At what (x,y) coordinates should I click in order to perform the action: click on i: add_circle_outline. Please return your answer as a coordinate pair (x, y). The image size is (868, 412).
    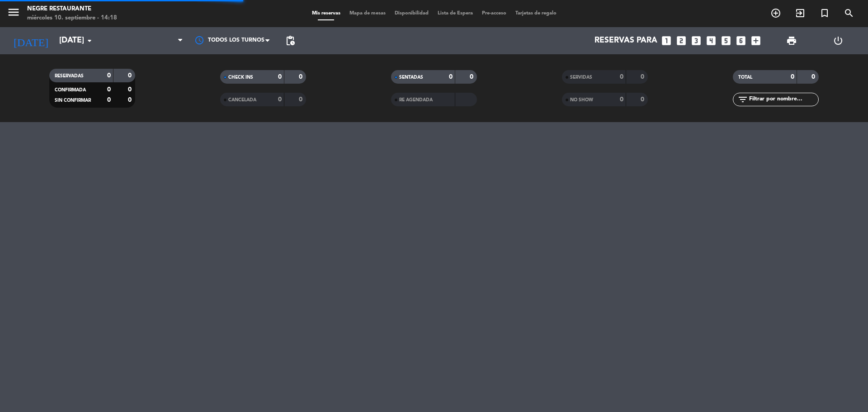
    Looking at the image, I should click on (776, 13).